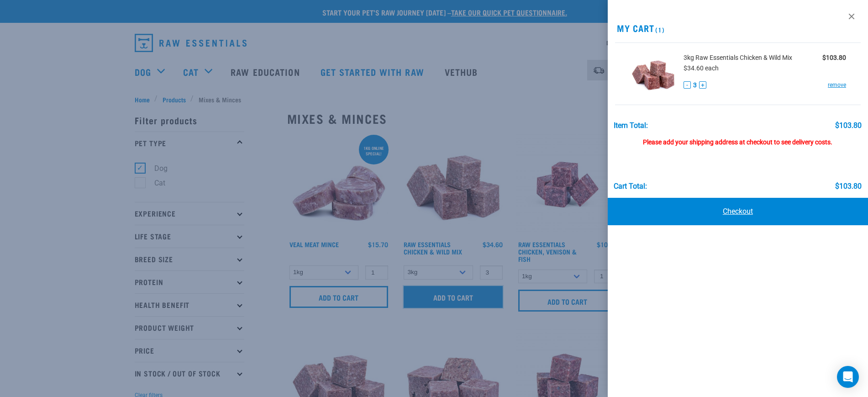 The image size is (868, 397). Describe the element at coordinates (848, 377) in the screenshot. I see `div: Open Intercom Messenger` at that location.